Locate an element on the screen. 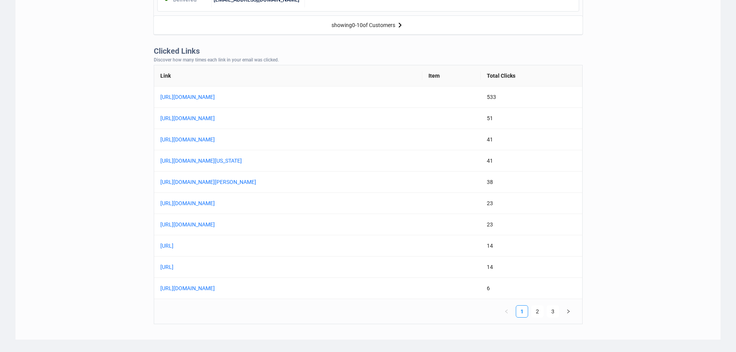  a: 1 is located at coordinates (522, 311).